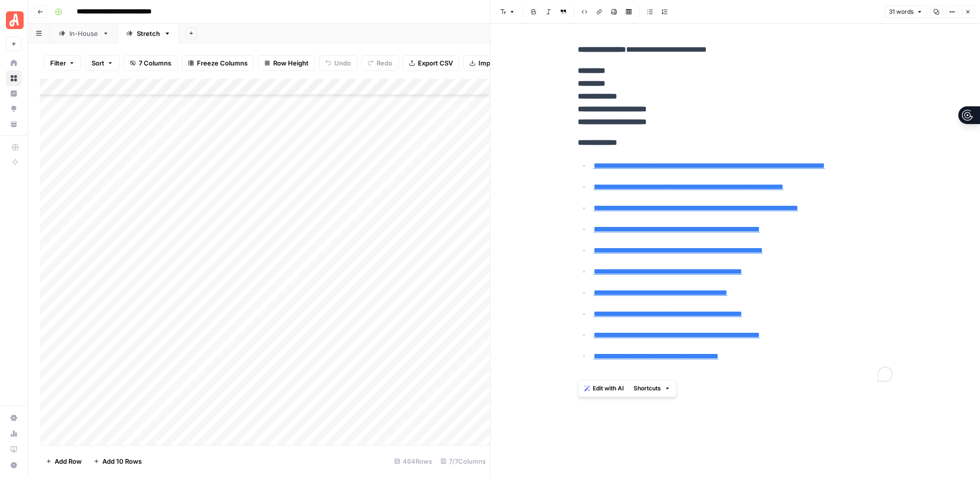 This screenshot has height=477, width=980. I want to click on button: Shortcuts, so click(652, 388).